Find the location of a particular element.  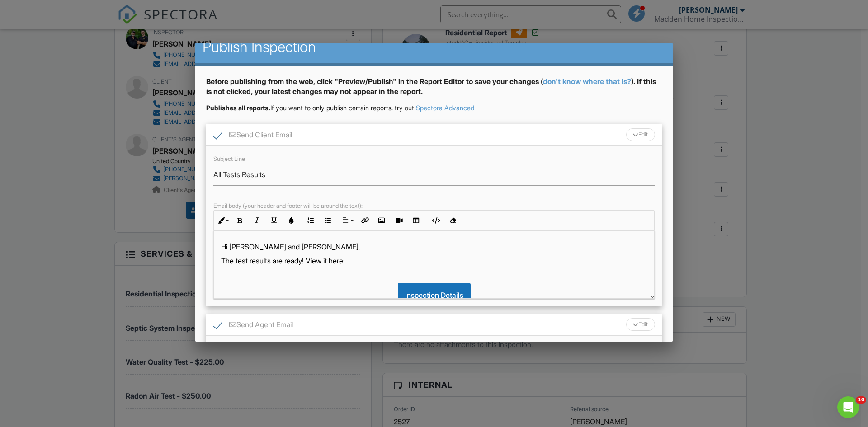

button: Italic (Ctrl+I) is located at coordinates (257, 221).